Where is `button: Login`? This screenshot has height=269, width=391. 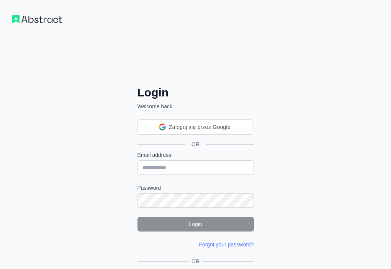 button: Login is located at coordinates (196, 224).